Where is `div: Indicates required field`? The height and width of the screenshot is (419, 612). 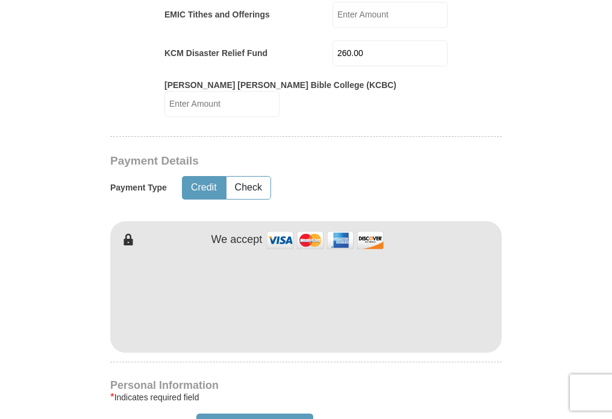 div: Indicates required field is located at coordinates (306, 397).